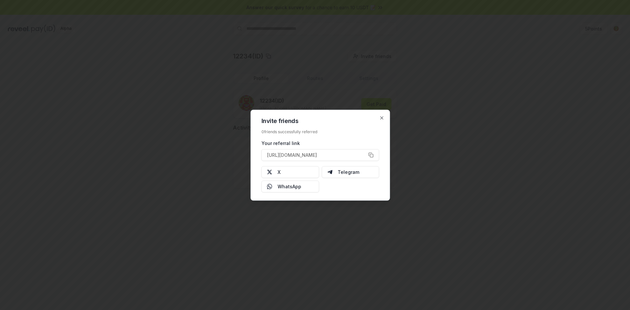 This screenshot has width=630, height=310. I want to click on img: Whatsapp, so click(270, 186).